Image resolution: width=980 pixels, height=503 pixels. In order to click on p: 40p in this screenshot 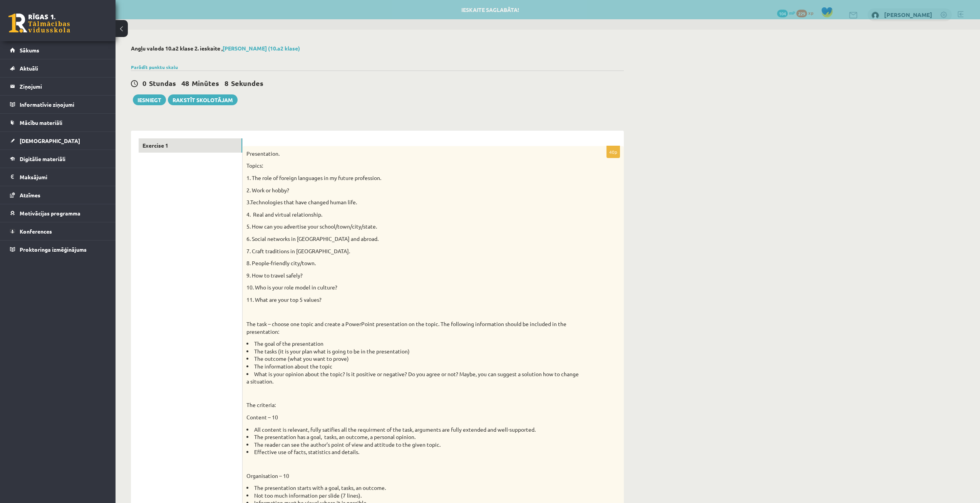, I will do `click(613, 152)`.